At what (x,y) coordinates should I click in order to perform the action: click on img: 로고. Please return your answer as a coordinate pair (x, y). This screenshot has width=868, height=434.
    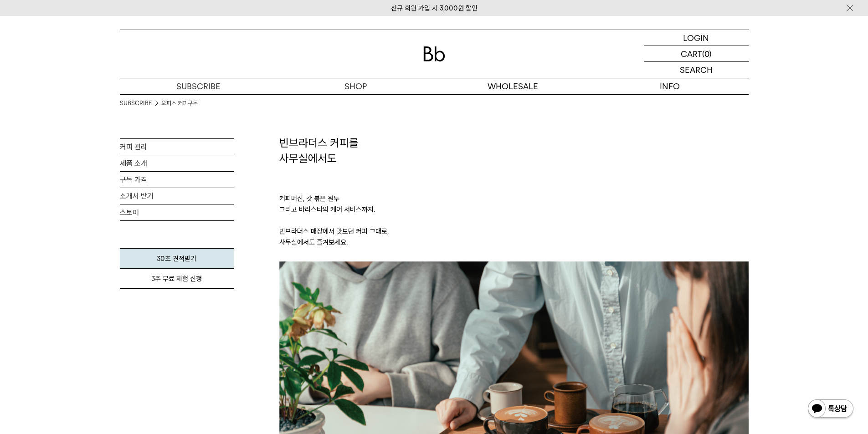
    Looking at the image, I should click on (434, 54).